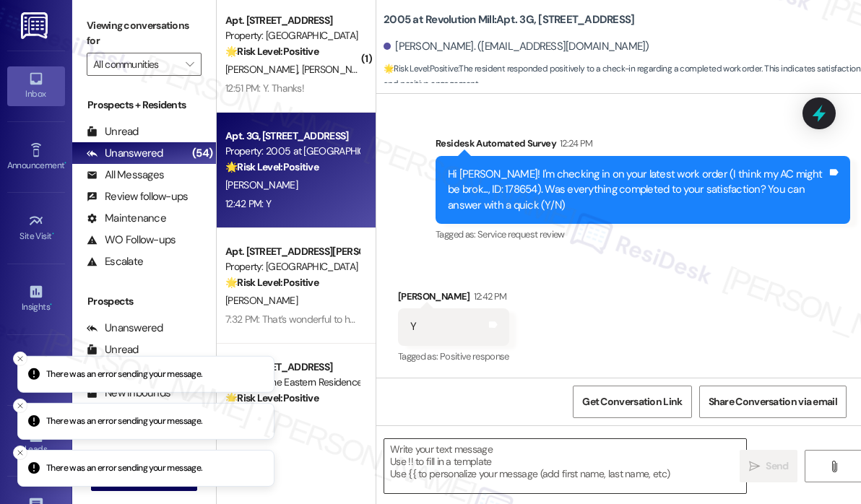 The image size is (861, 504). What do you see at coordinates (643, 146) in the screenshot?
I see `div: Residesk Automated Survey` at bounding box center [643, 146].